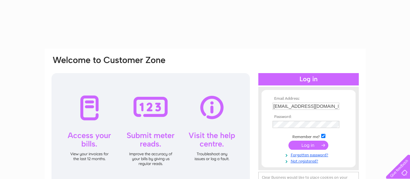 The image size is (410, 179). What do you see at coordinates (309, 160) in the screenshot?
I see `a: Not registered?` at bounding box center [309, 160].